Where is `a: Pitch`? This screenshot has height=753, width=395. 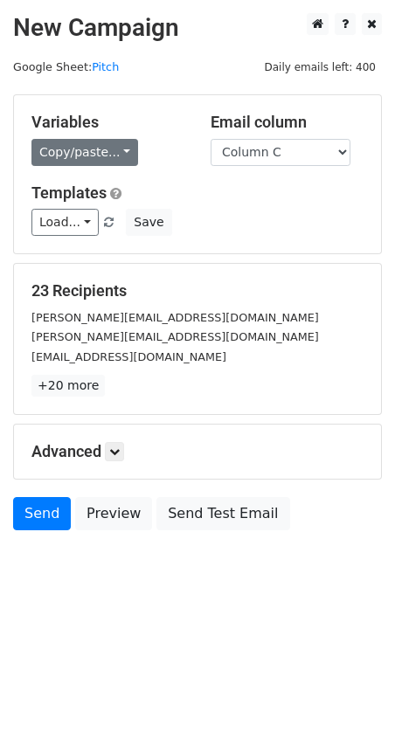 a: Pitch is located at coordinates (105, 66).